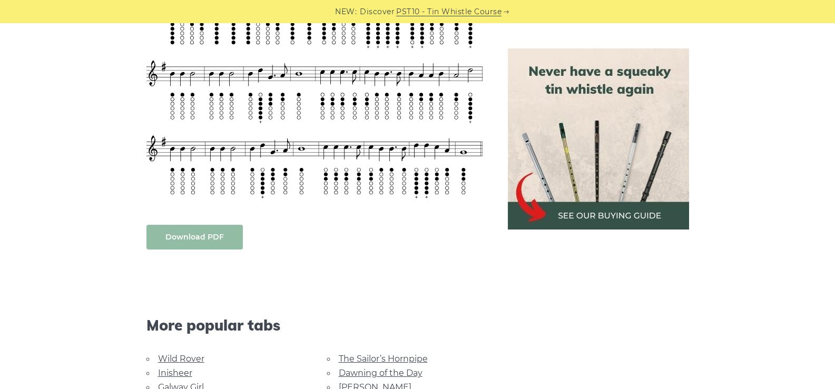  What do you see at coordinates (377, 12) in the screenshot?
I see `span: Discover` at bounding box center [377, 12].